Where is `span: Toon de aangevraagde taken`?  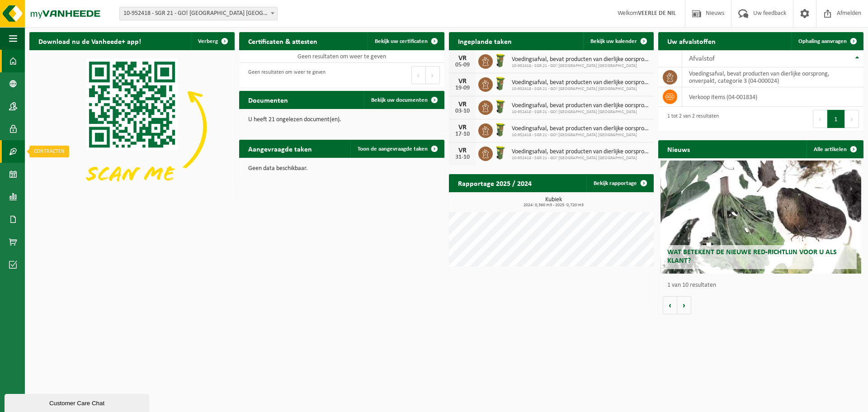
span: Toon de aangevraagde taken is located at coordinates (392, 148).